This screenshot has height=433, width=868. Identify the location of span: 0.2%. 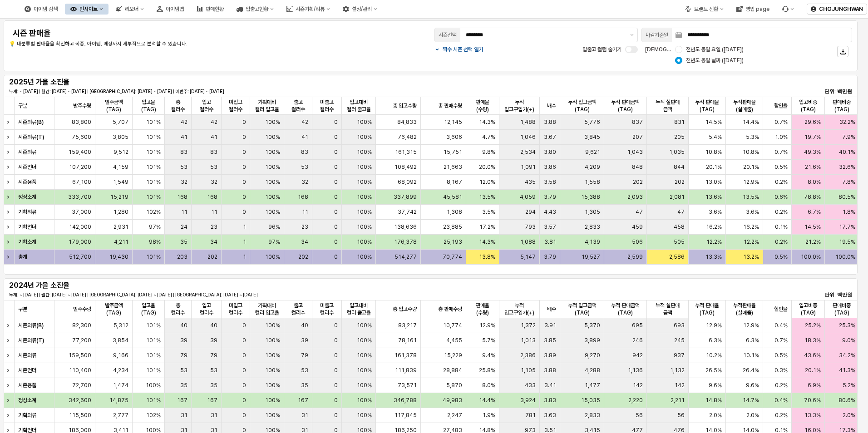
(781, 182).